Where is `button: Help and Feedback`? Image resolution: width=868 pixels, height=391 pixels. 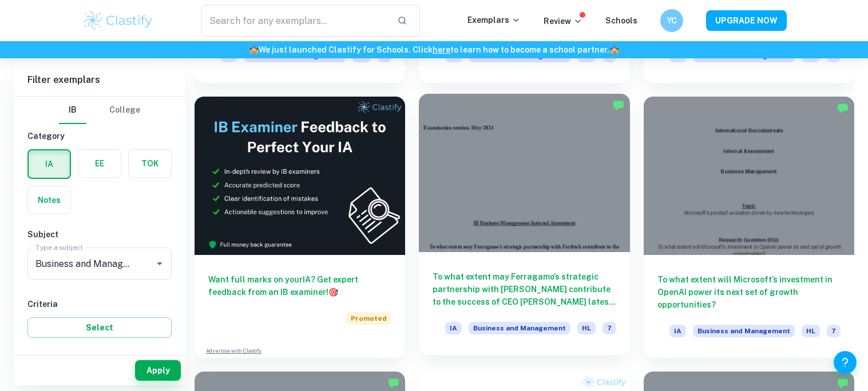
button: Help and Feedback is located at coordinates (845, 363).